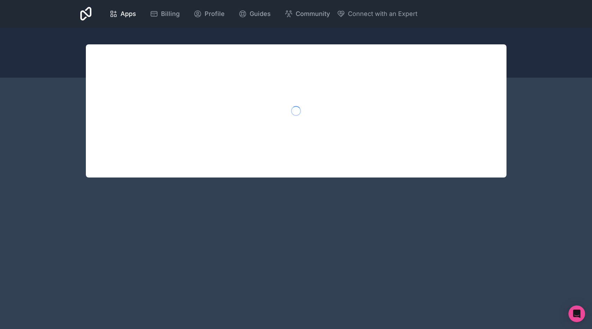 Image resolution: width=592 pixels, height=329 pixels. Describe the element at coordinates (215, 14) in the screenshot. I see `span: Profile` at that location.